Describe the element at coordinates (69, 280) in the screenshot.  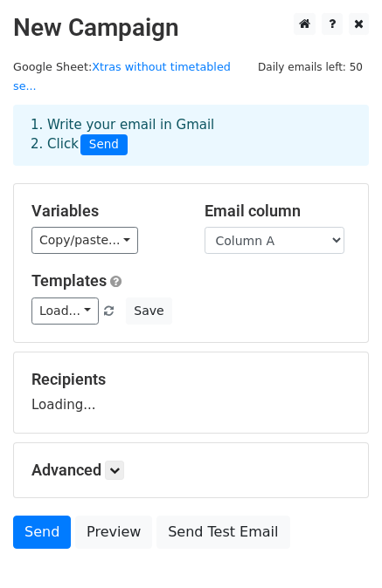
I see `a: Templates` at that location.